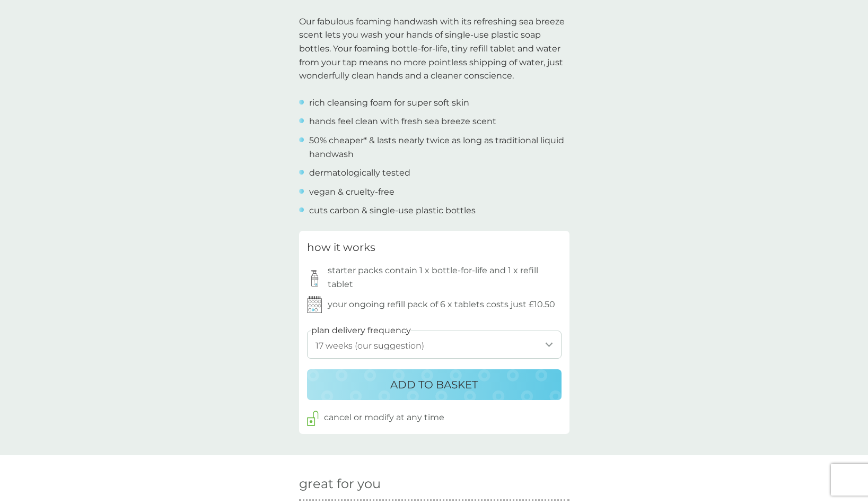  I want to click on p: Our fabulous foaming handwash with its refreshing sea breeze scent lets you wash your hands of si..., so click(434, 49).